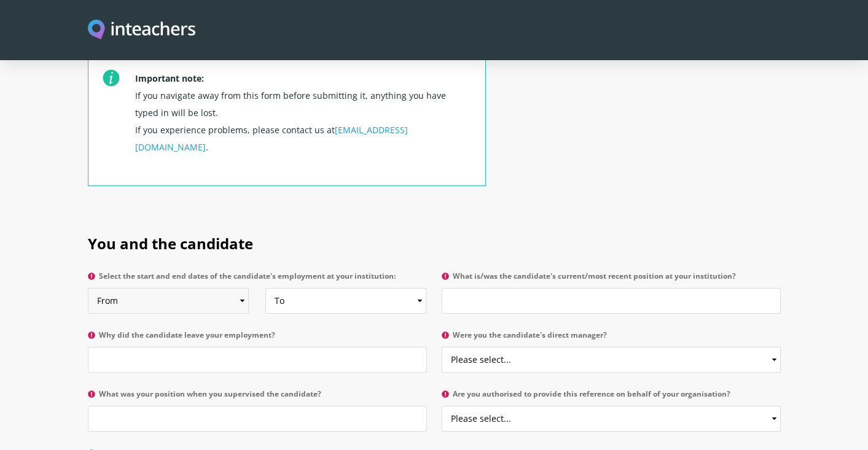  I want to click on label: Select the start and end dates of the candidate's employment at your institution:, so click(258, 280).